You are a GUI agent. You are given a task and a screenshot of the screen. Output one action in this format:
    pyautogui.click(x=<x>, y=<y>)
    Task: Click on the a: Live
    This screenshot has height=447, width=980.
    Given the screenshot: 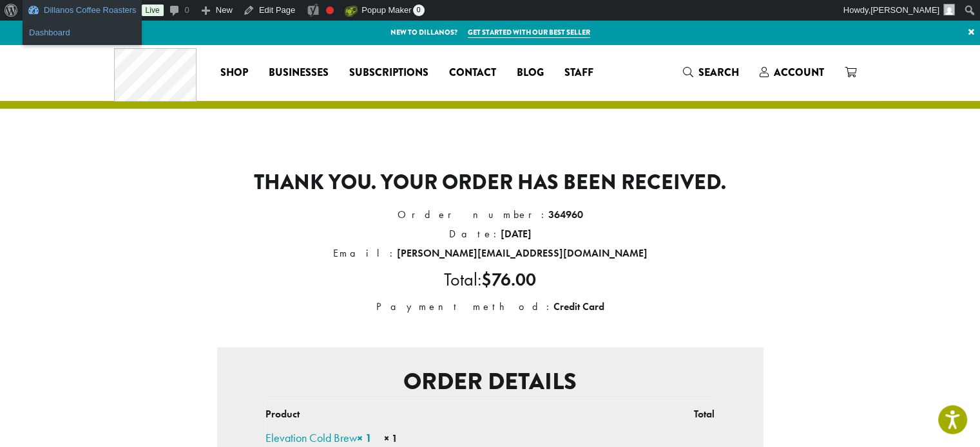 What is the action you would take?
    pyautogui.click(x=153, y=11)
    